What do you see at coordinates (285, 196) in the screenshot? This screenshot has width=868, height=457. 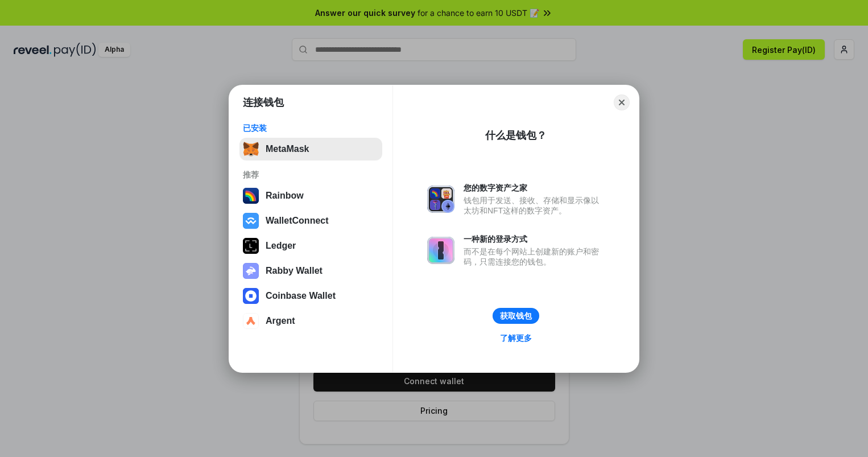 I see `div: Rainbow` at bounding box center [285, 196].